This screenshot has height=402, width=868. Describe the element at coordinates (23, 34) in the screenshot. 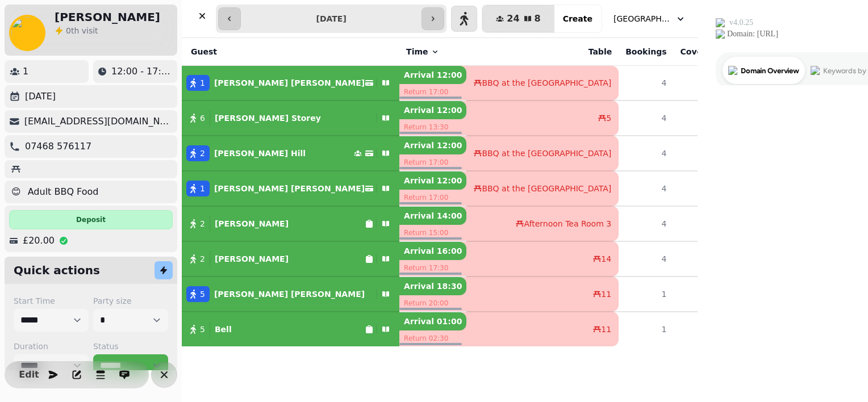

I see `img: website_grey.svg` at that location.